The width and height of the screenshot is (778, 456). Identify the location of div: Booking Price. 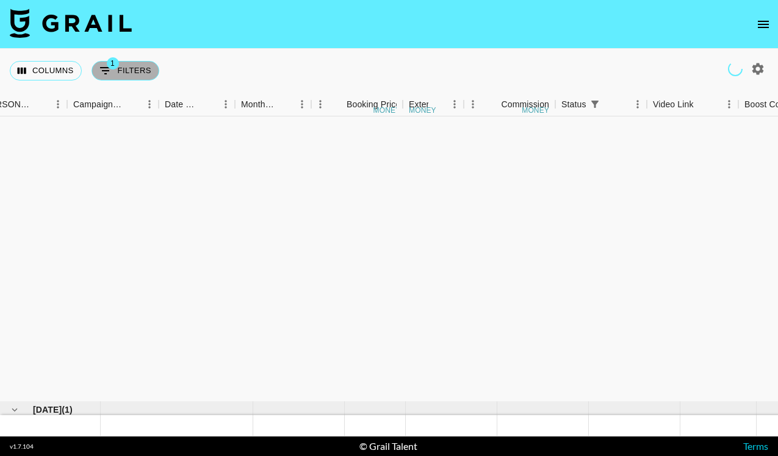
(373, 104).